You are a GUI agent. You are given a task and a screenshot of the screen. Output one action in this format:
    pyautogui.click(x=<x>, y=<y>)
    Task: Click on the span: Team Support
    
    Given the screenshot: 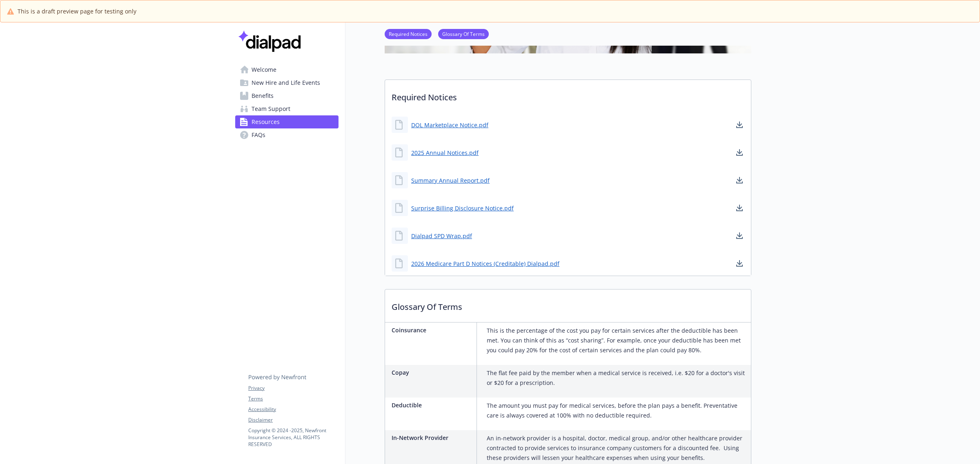 What is the action you would take?
    pyautogui.click(x=271, y=109)
    